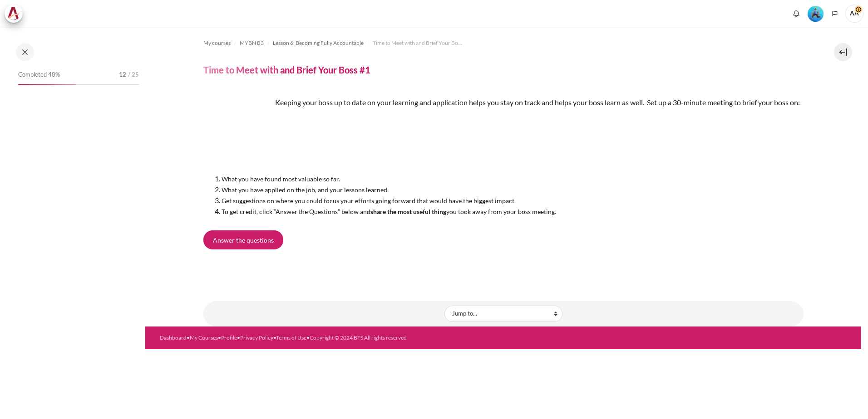 The height and width of the screenshot is (419, 868). What do you see at coordinates (256, 337) in the screenshot?
I see `a: Privacy Policy` at bounding box center [256, 337].